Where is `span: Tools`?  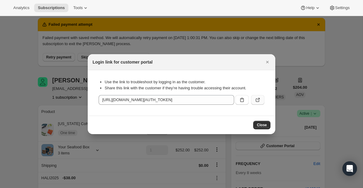 span: Tools is located at coordinates (78, 8).